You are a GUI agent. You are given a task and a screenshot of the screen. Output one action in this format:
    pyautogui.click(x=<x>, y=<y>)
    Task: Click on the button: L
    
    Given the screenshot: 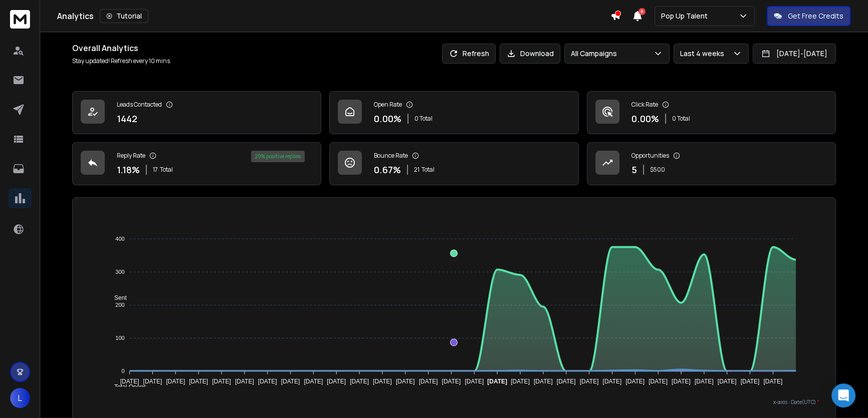 What is the action you would take?
    pyautogui.click(x=20, y=398)
    